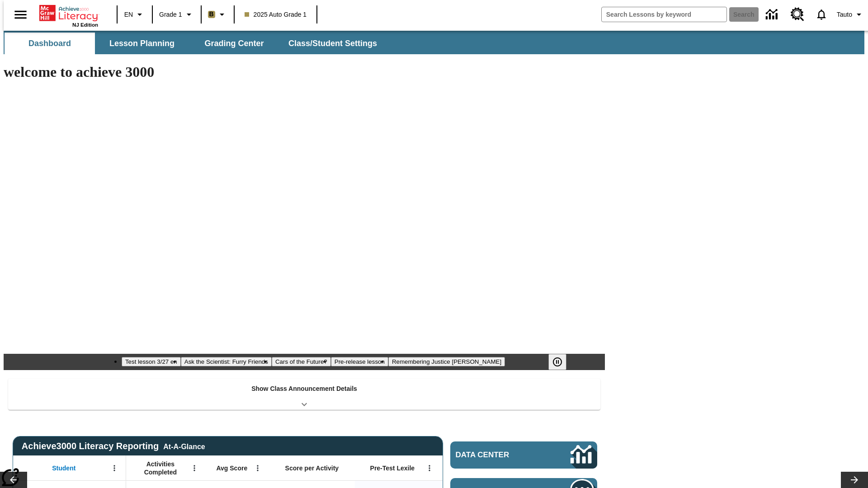 The height and width of the screenshot is (488, 868). I want to click on button: Slide 5 Remembering Justice O'Connor, so click(447, 362).